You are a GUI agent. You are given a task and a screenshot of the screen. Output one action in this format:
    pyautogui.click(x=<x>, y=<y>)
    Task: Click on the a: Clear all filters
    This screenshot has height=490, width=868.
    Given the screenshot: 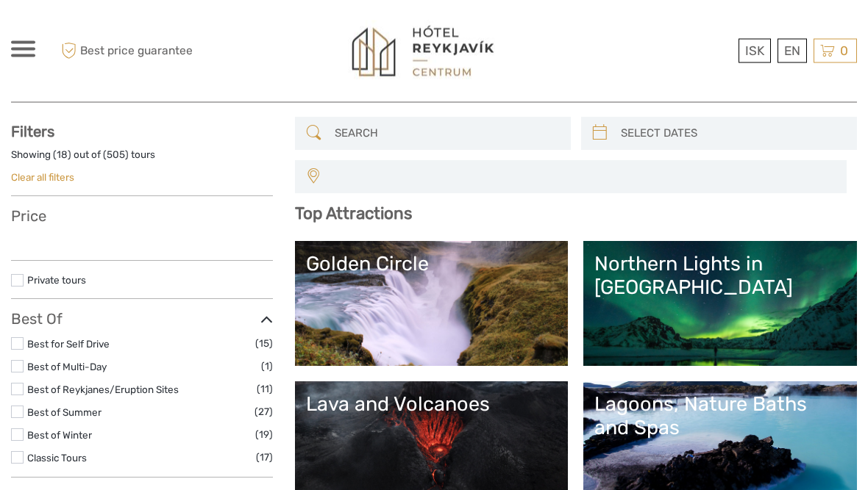 What is the action you would take?
    pyautogui.click(x=42, y=178)
    